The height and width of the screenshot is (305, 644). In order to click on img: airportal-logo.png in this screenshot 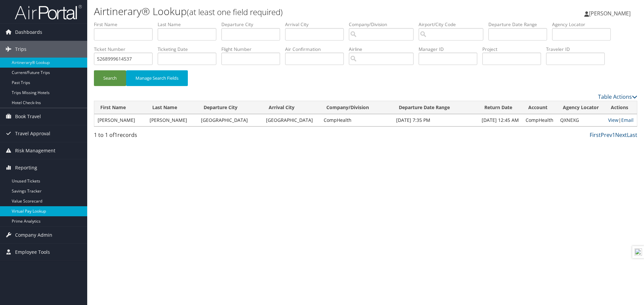, I will do `click(48, 12)`.